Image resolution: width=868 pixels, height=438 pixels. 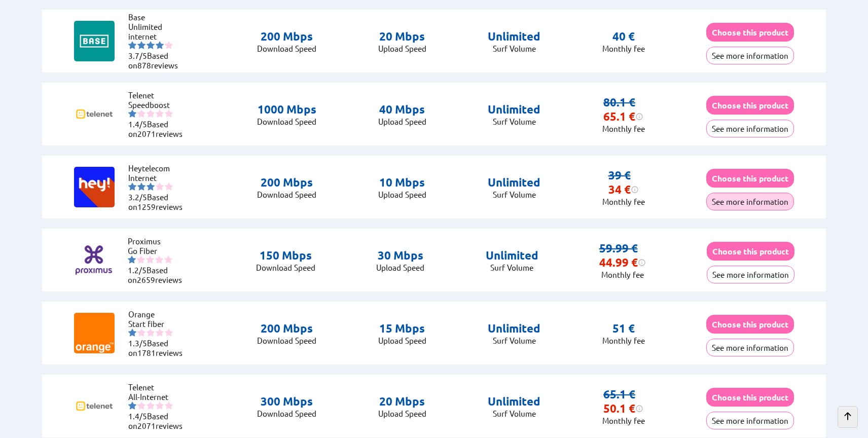 What do you see at coordinates (624, 37) in the screenshot?
I see `p: 40 €` at bounding box center [624, 37].